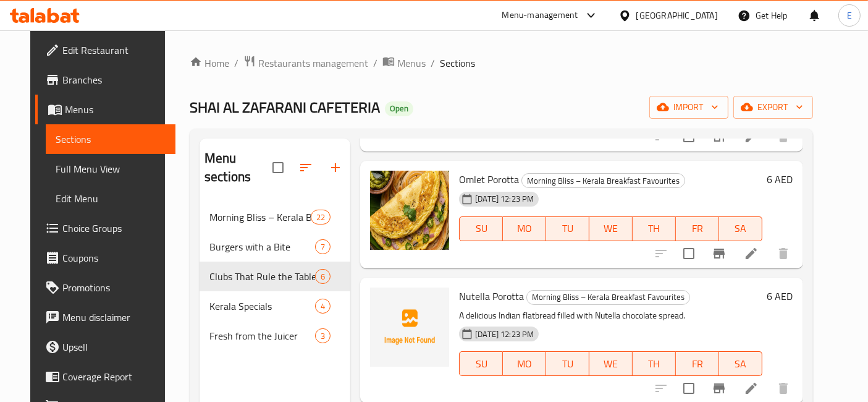 The width and height of the screenshot is (868, 402). Describe the element at coordinates (697, 229) in the screenshot. I see `button: FR` at that location.